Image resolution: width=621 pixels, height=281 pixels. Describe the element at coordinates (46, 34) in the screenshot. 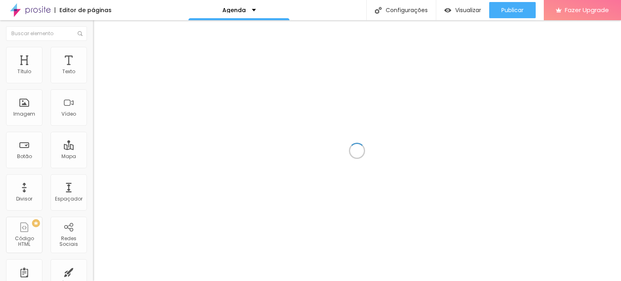

I see `input: Buscar elemento` at that location.